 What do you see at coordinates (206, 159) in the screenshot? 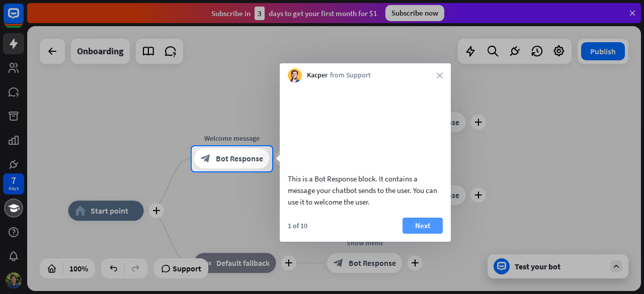
I see `i: block_bot_response` at bounding box center [206, 159].